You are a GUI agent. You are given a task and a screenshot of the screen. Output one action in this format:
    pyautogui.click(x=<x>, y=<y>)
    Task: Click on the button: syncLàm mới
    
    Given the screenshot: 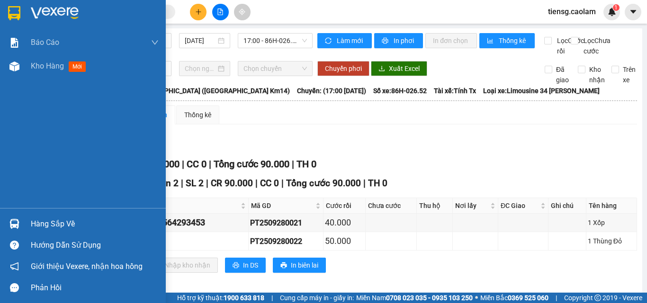 What is the action you would take?
    pyautogui.click(x=344, y=41)
    